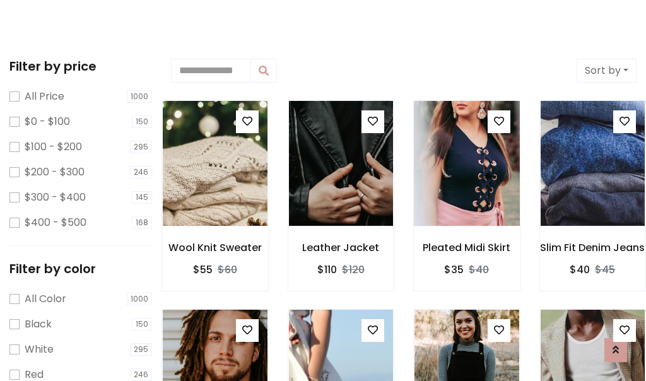 This screenshot has height=381, width=646. What do you see at coordinates (453, 269) in the screenshot?
I see `h6: $35` at bounding box center [453, 269].